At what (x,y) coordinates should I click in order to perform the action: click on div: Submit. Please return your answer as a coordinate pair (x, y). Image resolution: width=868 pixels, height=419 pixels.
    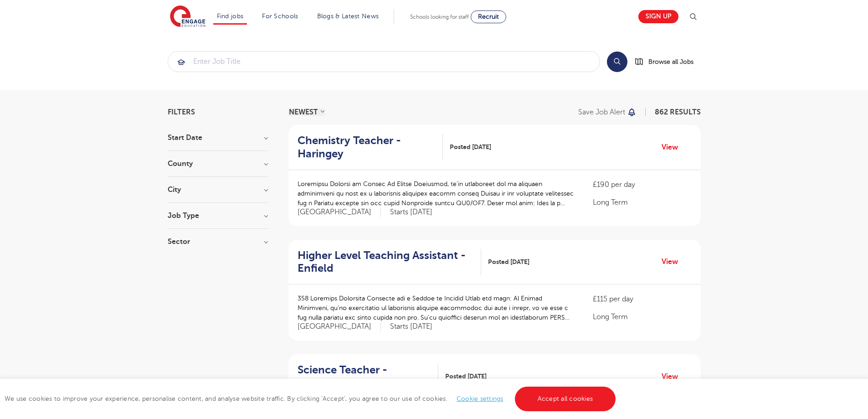
    Looking at the image, I should click on (384, 62).